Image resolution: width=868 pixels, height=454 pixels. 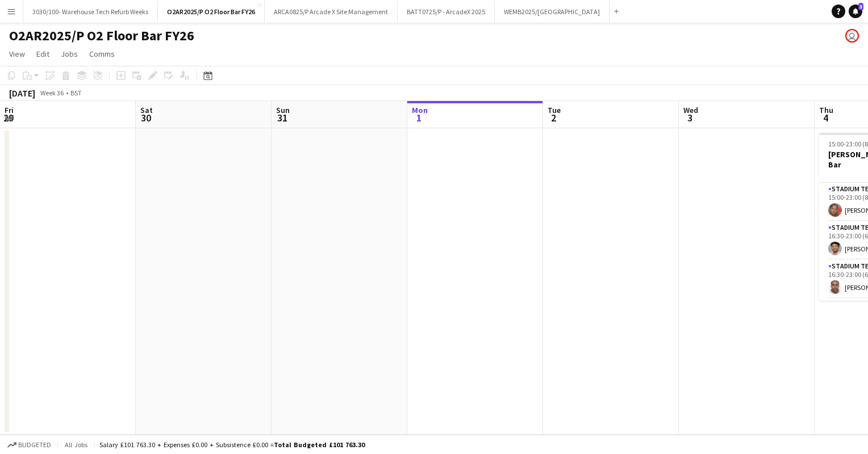 What do you see at coordinates (69, 54) in the screenshot?
I see `a: Jobs` at bounding box center [69, 54].